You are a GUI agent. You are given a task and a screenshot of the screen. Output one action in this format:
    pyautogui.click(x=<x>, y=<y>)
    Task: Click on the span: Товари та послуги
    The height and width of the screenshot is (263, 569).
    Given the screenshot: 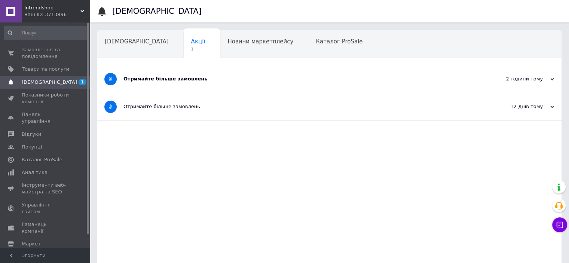 What is the action you would take?
    pyautogui.click(x=45, y=69)
    